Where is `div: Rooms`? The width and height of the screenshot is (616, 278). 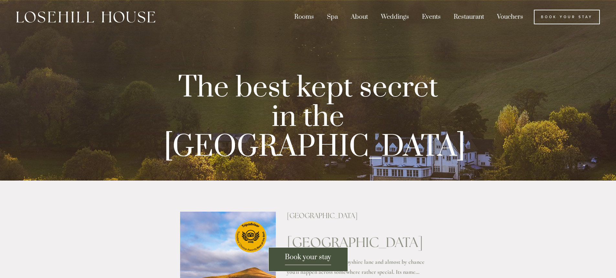
div: Rooms is located at coordinates (304, 17).